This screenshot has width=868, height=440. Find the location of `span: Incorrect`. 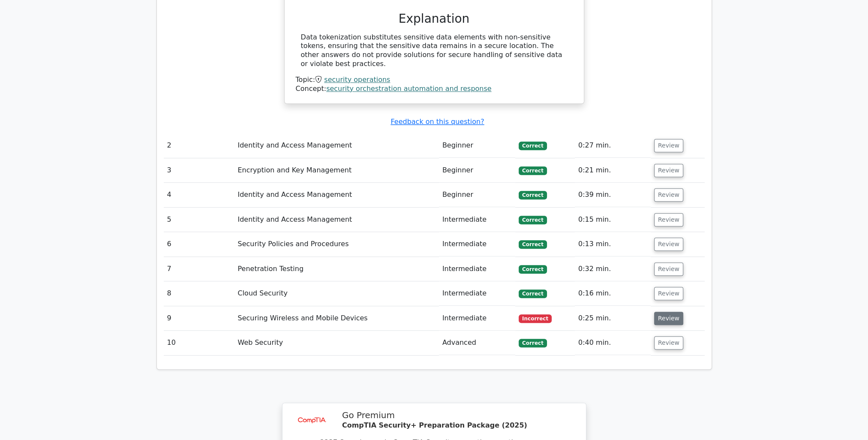

span: Incorrect is located at coordinates (535, 319).